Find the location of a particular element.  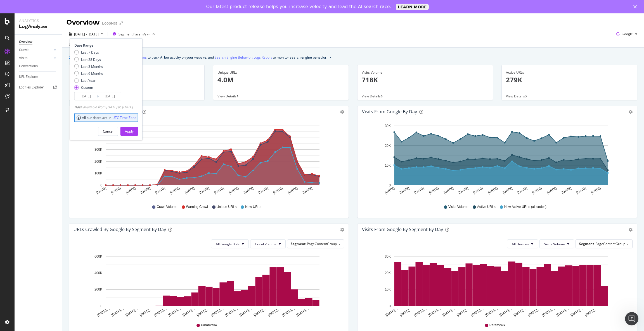

div: Apply is located at coordinates (129, 131).